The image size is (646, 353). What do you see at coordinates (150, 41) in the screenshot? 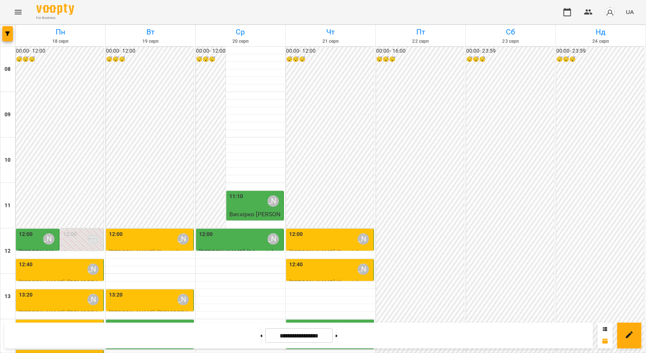
I see `h6: 19 серп` at bounding box center [150, 41].